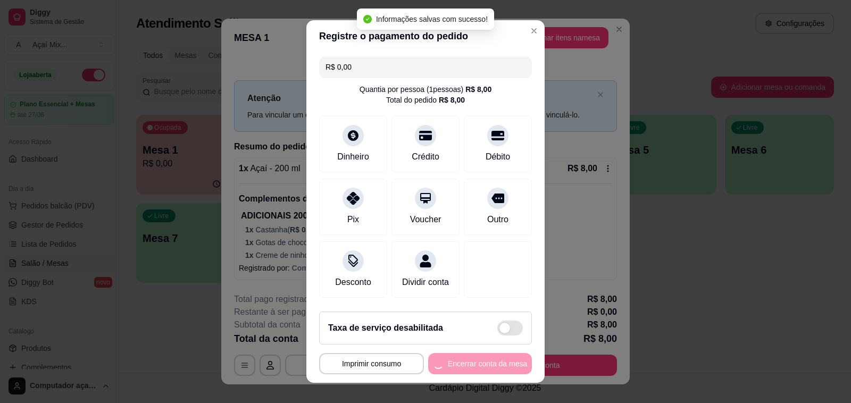 This screenshot has width=851, height=403. Describe the element at coordinates (386, 328) in the screenshot. I see `h2: Taxa de serviço desabilitada` at that location.